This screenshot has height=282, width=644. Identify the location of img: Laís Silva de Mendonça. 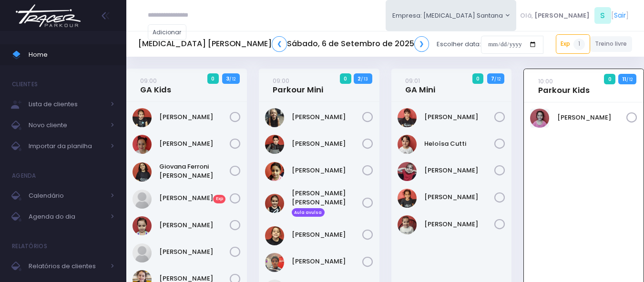
(407, 172).